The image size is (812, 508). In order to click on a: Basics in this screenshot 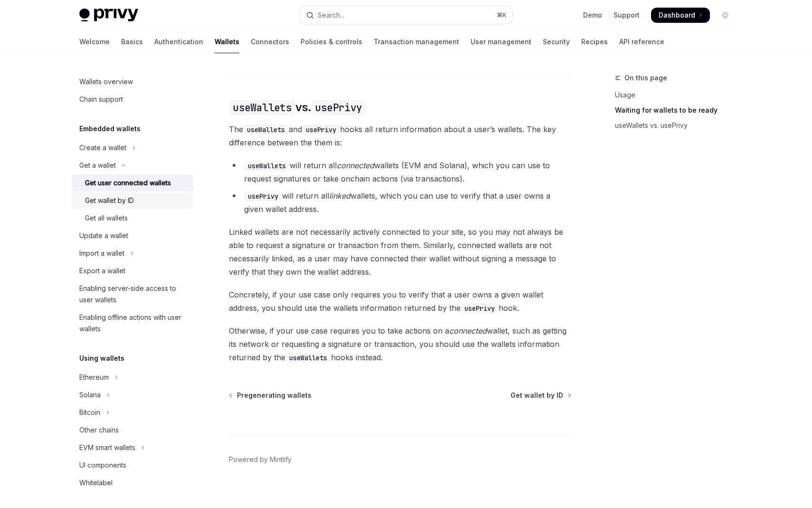, I will do `click(132, 42)`.